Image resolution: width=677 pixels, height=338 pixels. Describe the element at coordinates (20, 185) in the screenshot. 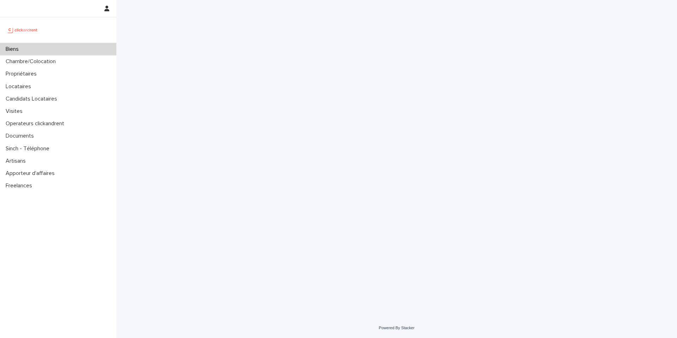

I see `p: Freelances` at that location.